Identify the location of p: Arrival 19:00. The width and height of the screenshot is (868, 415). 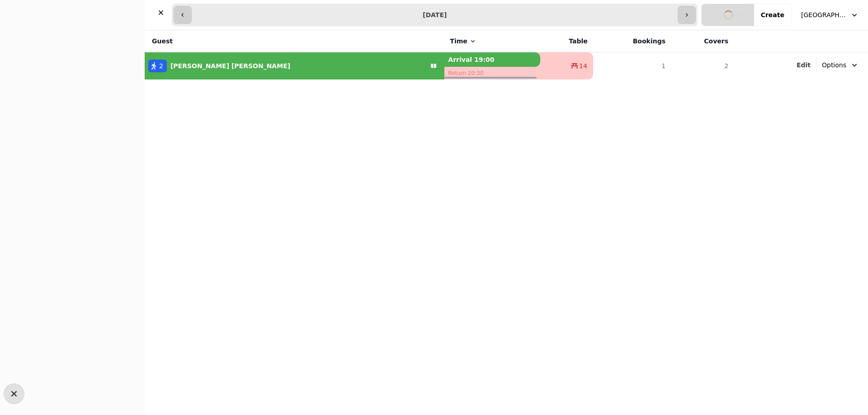
(492, 60).